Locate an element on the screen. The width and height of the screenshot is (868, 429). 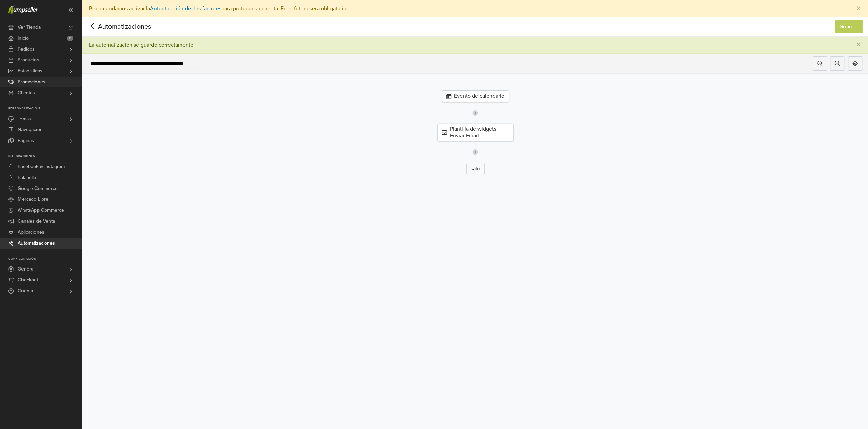
div: Evento de calendario is located at coordinates (475, 96).